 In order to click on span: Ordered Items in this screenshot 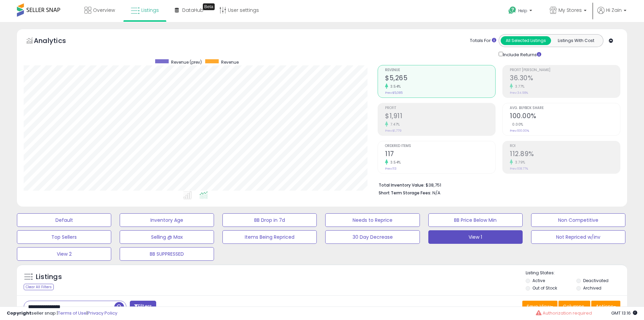, I will do `click(440, 146)`.